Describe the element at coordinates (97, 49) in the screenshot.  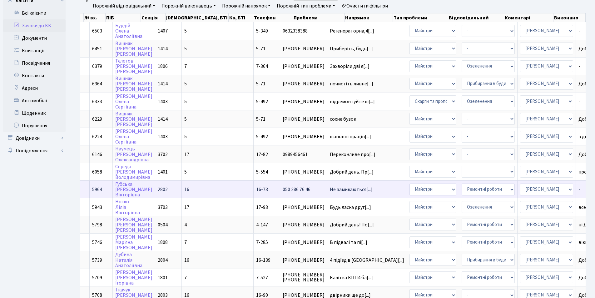
I see `span: 6451` at that location.